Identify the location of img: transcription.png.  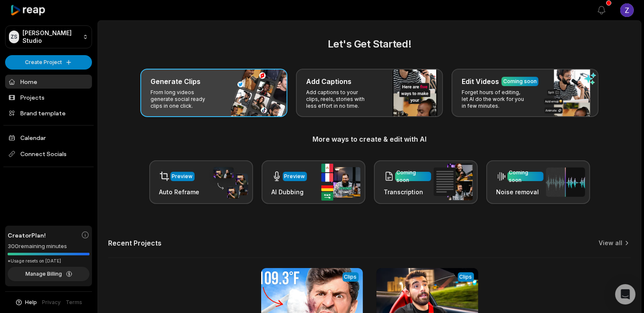
(453, 182).